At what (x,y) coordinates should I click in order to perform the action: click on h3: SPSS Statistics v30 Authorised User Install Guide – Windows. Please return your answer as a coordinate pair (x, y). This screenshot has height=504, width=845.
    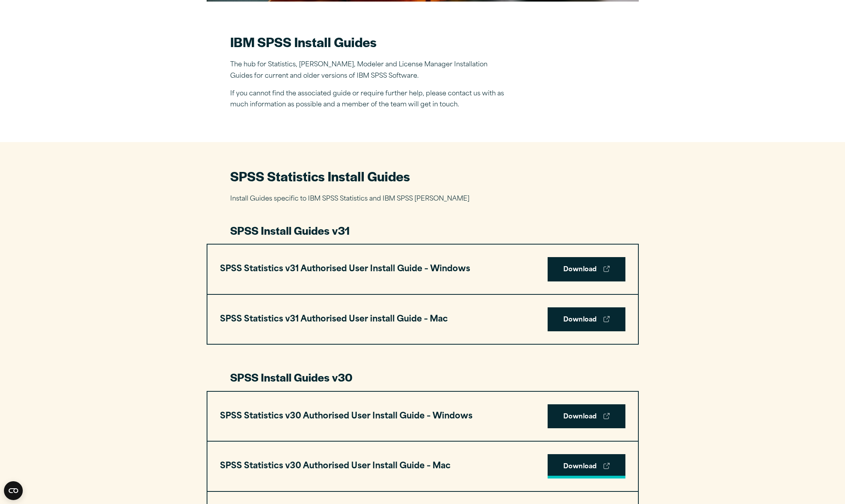
    Looking at the image, I should click on (346, 417).